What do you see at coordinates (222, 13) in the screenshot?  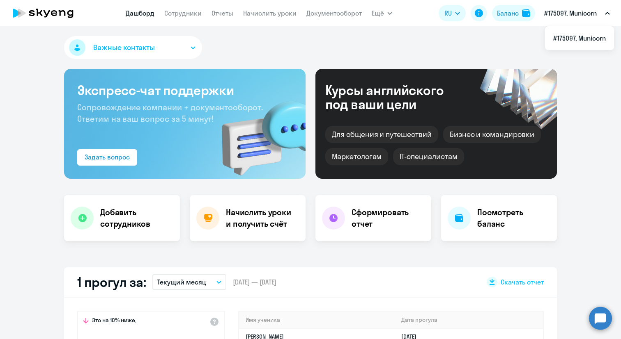 I see `a: Отчеты` at bounding box center [222, 13].